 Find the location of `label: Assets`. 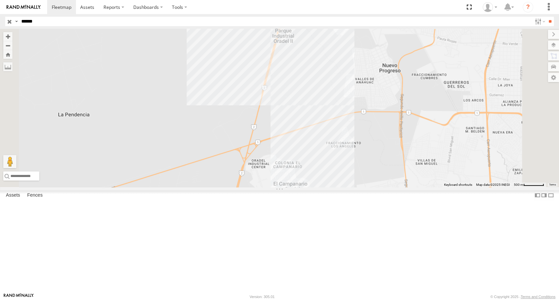

label: Assets is located at coordinates (13, 195).